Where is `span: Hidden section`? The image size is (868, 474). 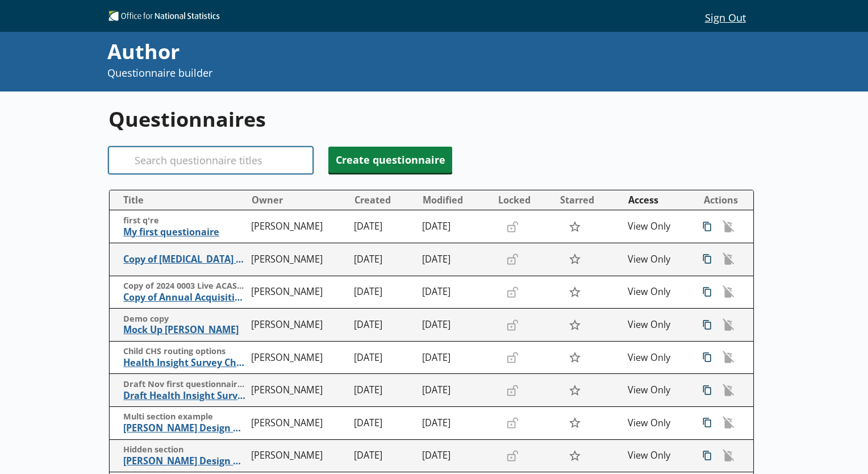
span: Hidden section is located at coordinates (185, 450).